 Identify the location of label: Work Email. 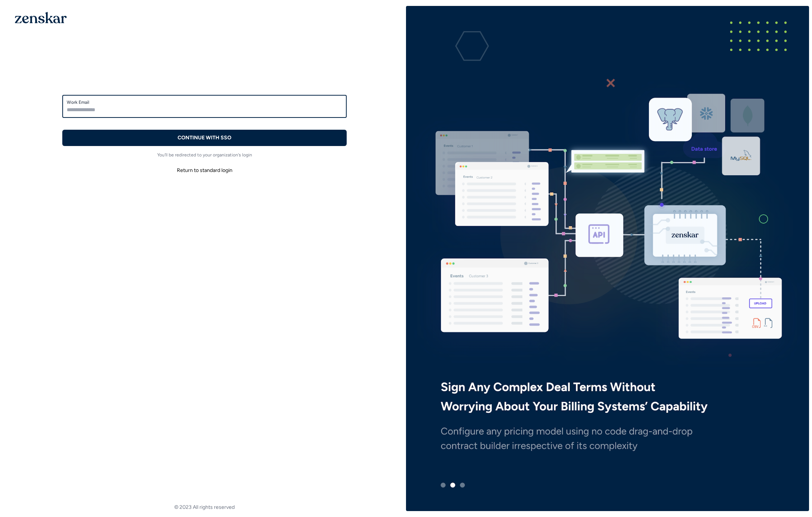
(205, 102).